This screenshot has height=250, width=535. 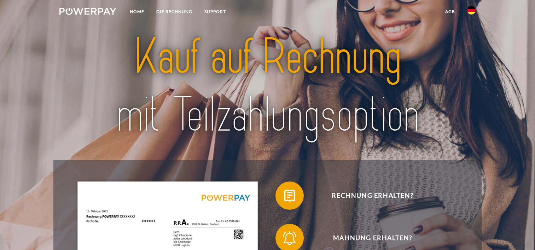 What do you see at coordinates (372, 196) in the screenshot?
I see `span: Rechnung erhalten?` at bounding box center [372, 196].